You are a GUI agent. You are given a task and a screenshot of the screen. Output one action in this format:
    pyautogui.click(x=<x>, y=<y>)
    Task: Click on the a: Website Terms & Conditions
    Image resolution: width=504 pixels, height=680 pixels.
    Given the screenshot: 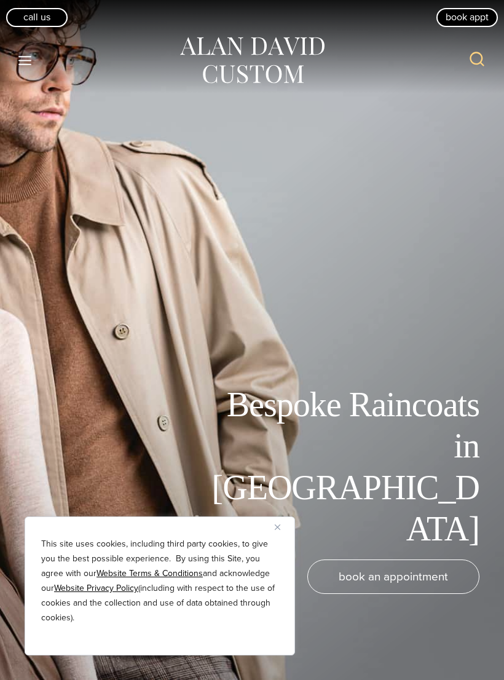 What is the action you would take?
    pyautogui.click(x=149, y=573)
    